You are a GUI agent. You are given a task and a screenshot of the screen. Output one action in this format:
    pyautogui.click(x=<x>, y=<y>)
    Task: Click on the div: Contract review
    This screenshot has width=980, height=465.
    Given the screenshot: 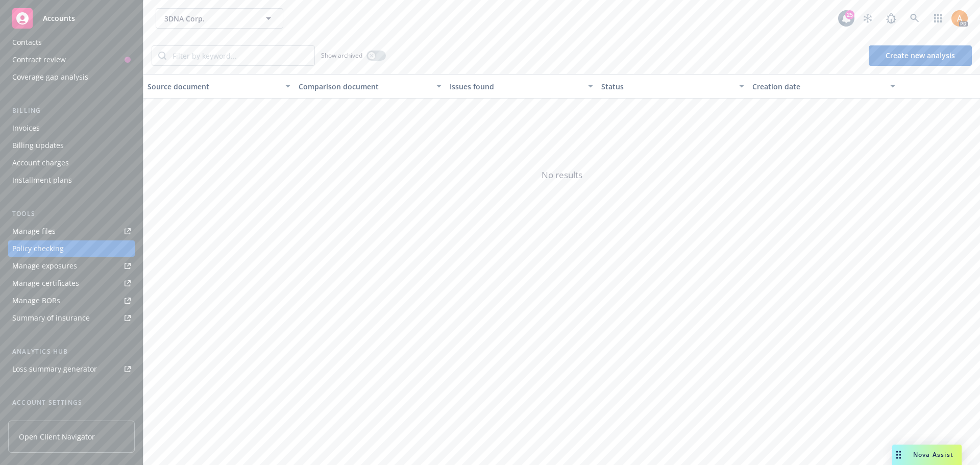 What is the action you would take?
    pyautogui.click(x=39, y=60)
    